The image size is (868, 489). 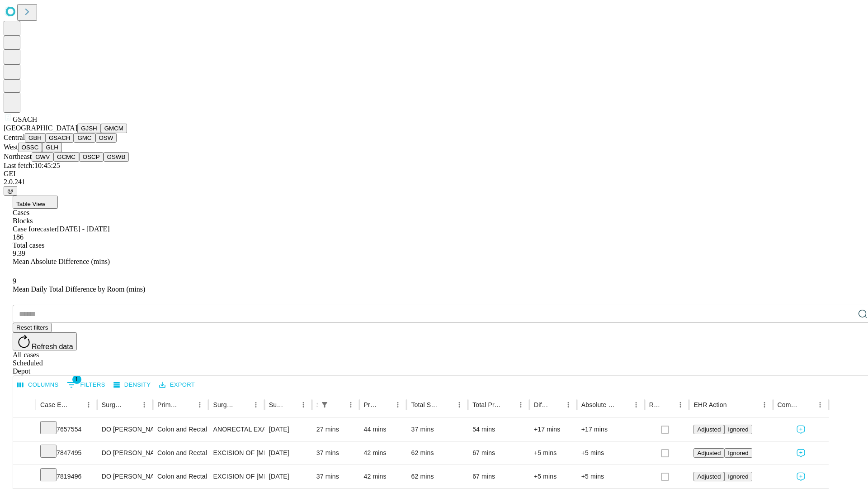 What do you see at coordinates (236, 429) in the screenshot?
I see `div: ANORECTAL EXAM UNDER ANESTHESIA` at bounding box center [236, 429].